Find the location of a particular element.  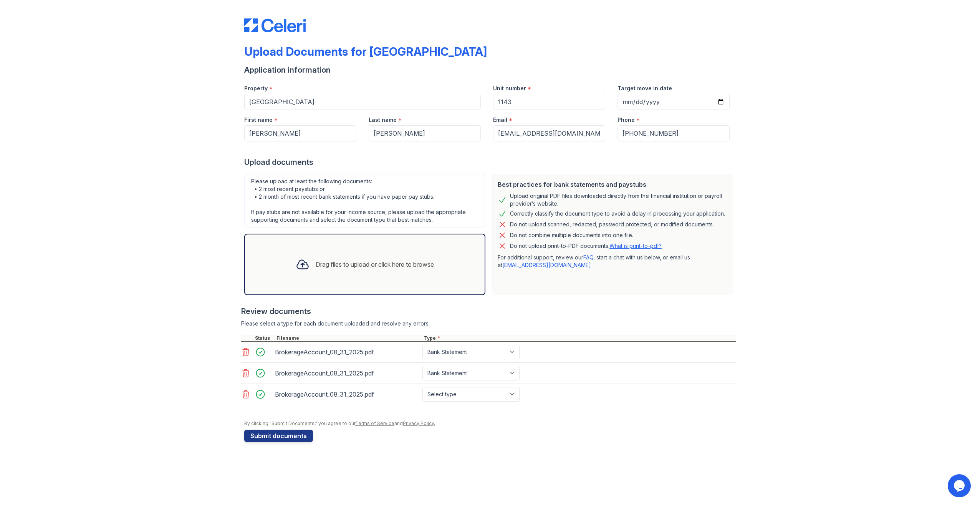

div: Do not combine multiple documents into one file. is located at coordinates (571, 235).